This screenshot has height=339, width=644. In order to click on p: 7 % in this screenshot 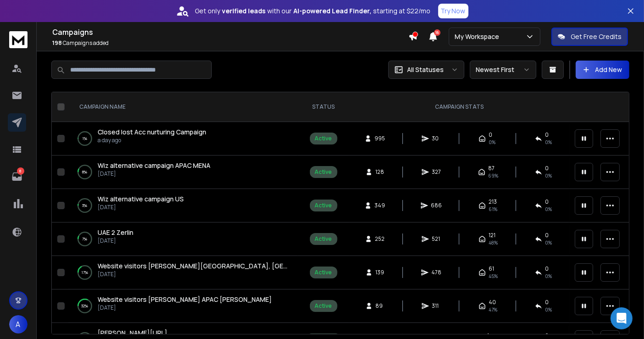, I will do `click(84, 239)`.